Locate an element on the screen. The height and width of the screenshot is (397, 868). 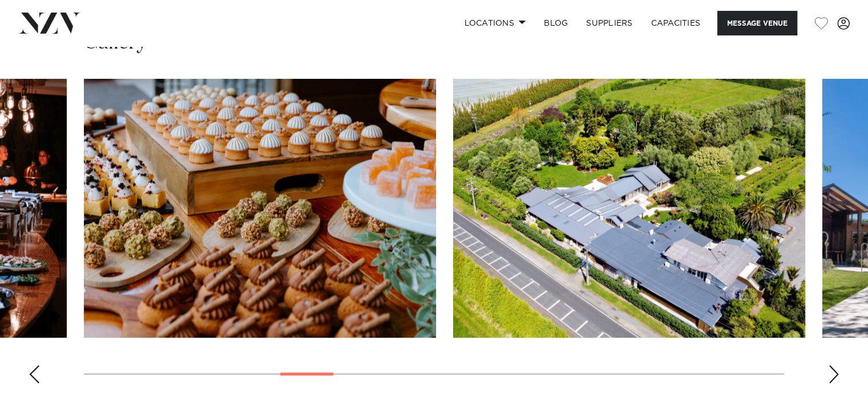
swiper-slide: 9 / 25 is located at coordinates (629, 208).